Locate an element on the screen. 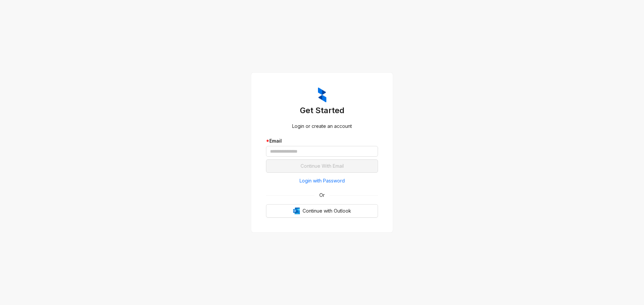  button: OutlookContinue with Outlook is located at coordinates (322, 211).